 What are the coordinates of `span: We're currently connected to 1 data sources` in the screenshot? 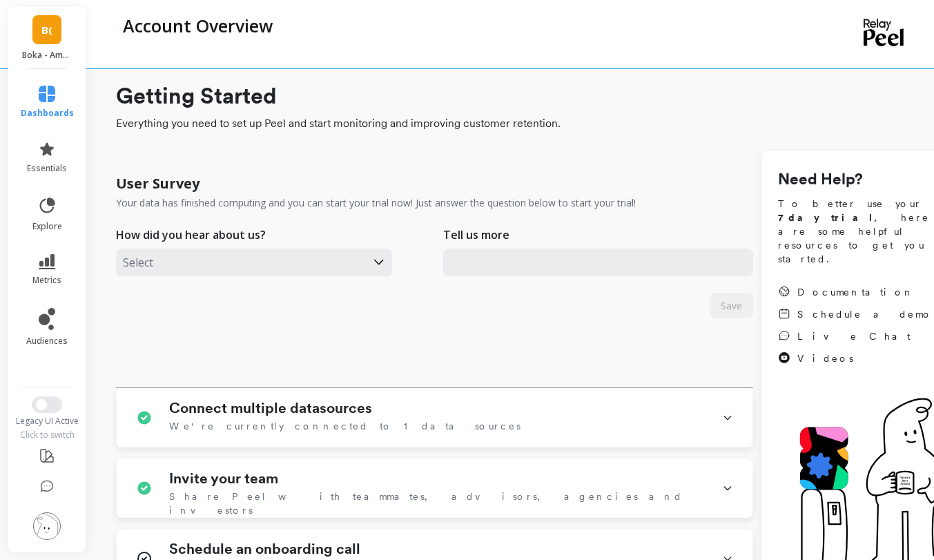 It's located at (345, 426).